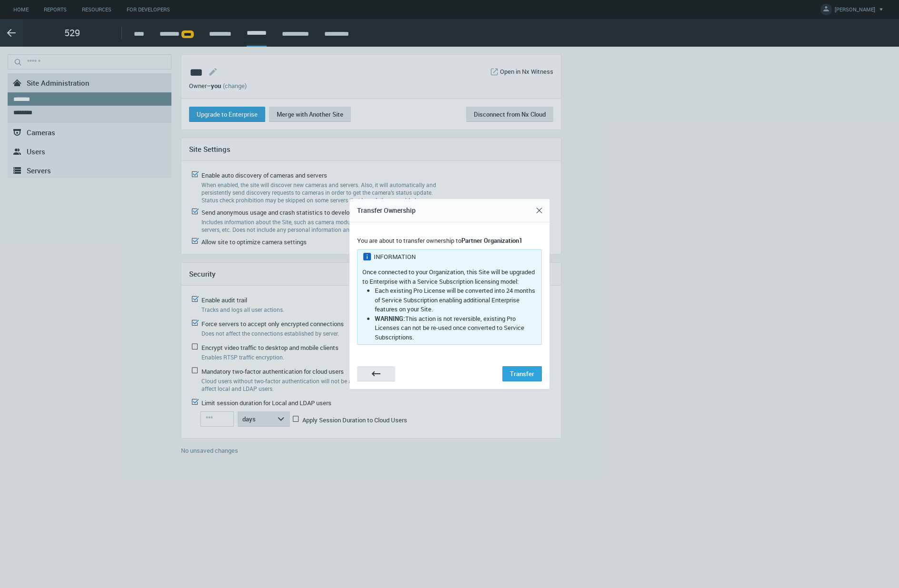  What do you see at coordinates (522, 374) in the screenshot?
I see `button: Transfer` at bounding box center [522, 374].